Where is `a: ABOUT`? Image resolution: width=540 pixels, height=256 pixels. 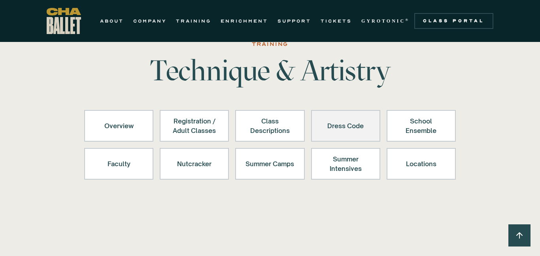 a: ABOUT is located at coordinates (112, 21).